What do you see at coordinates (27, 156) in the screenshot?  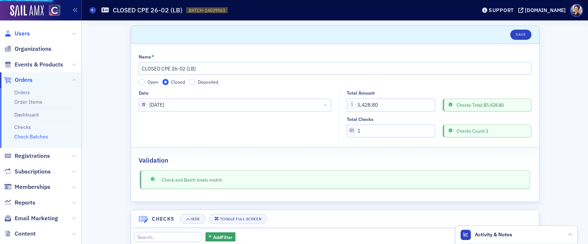 I see `a: Registrations` at bounding box center [27, 156].